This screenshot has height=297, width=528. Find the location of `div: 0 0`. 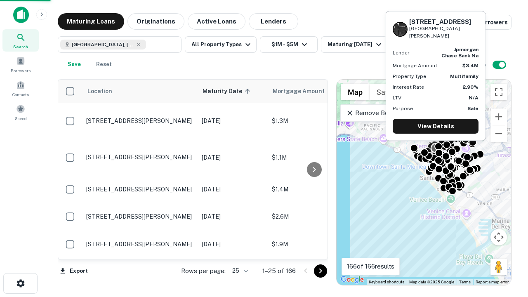

div: 0 0 is located at coordinates (424, 182).